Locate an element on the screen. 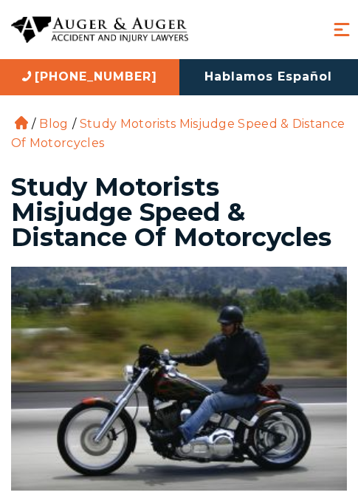 The width and height of the screenshot is (358, 498). a: Home is located at coordinates (21, 123).